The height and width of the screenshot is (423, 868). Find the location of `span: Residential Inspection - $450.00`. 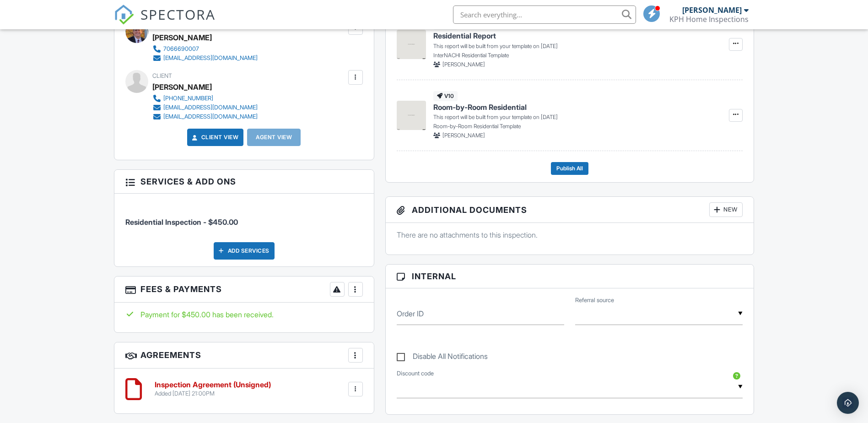

span: Residential Inspection - $450.00 is located at coordinates (182, 222).